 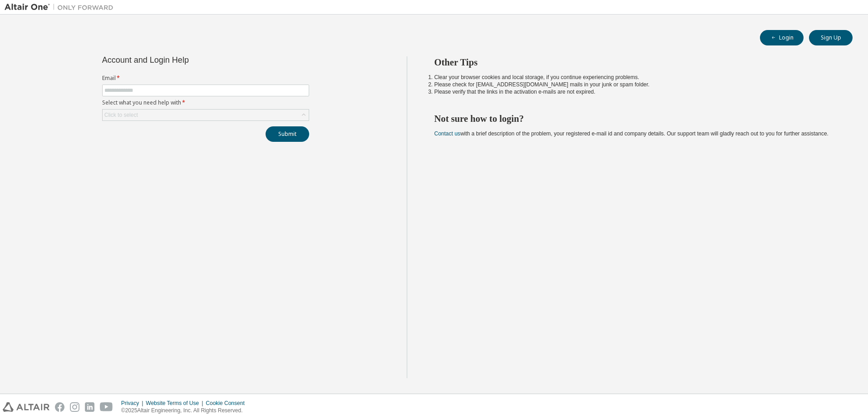 What do you see at coordinates (206, 103) in the screenshot?
I see `label: Select what you need help with` at bounding box center [206, 103].